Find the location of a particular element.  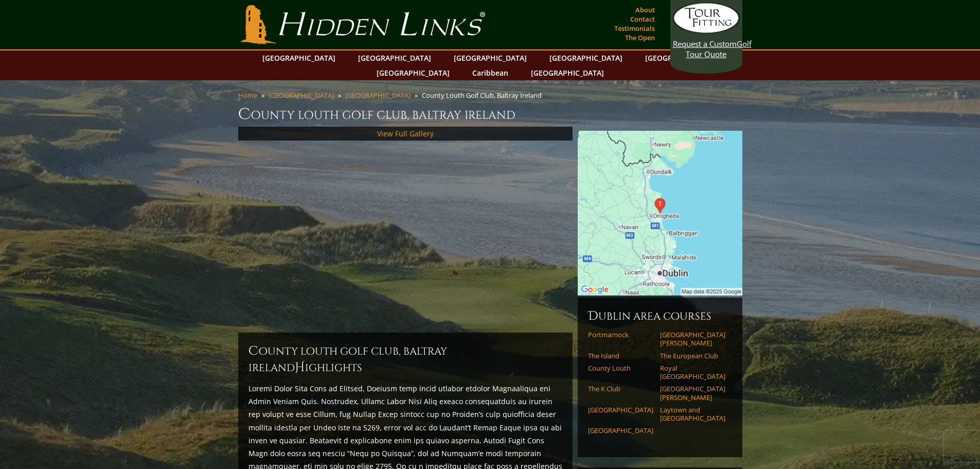

h2: County Louth Golf Club, Baltray Ireland ighlights is located at coordinates (405, 359).